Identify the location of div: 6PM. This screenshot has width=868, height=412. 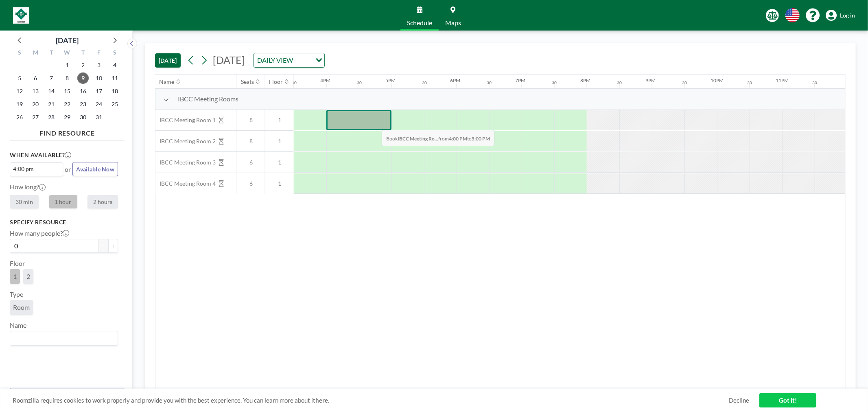
(455, 80).